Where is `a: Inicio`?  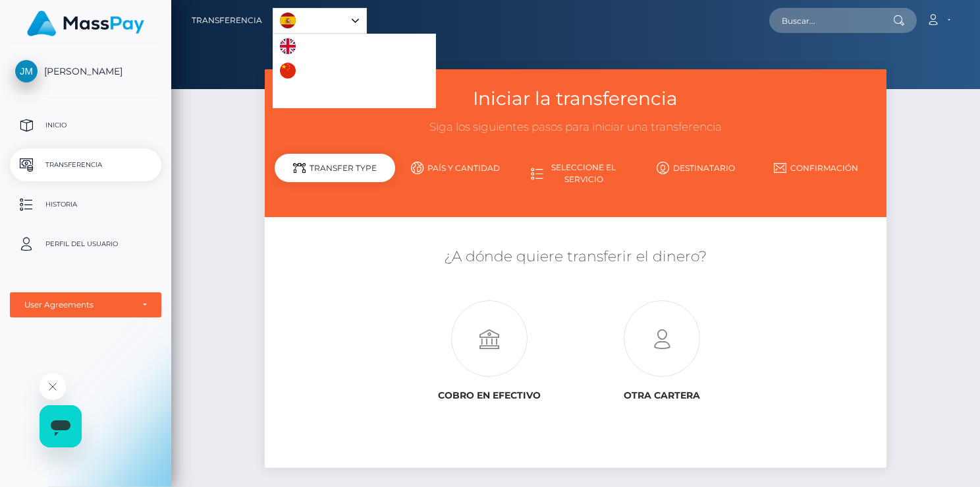 a: Inicio is located at coordinates (86, 126).